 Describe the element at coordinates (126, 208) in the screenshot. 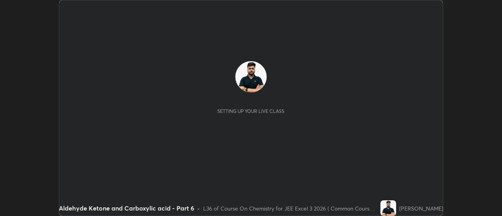

I see `div: Aldehyde Ketone and Carboxylic acid - Part 6` at that location.